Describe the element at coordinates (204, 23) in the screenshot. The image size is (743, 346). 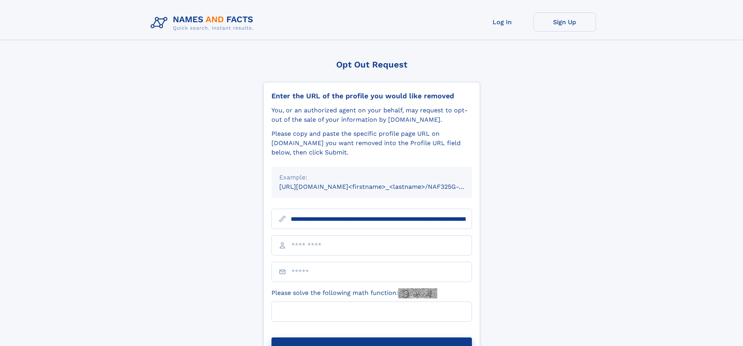
I see `img: Logo Names and Facts` at that location.